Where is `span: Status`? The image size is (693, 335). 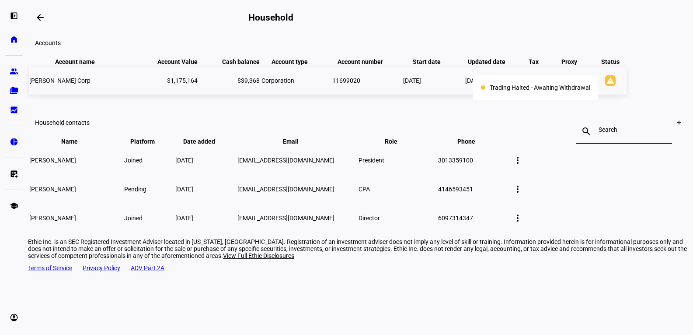
span: Status is located at coordinates (611, 62).